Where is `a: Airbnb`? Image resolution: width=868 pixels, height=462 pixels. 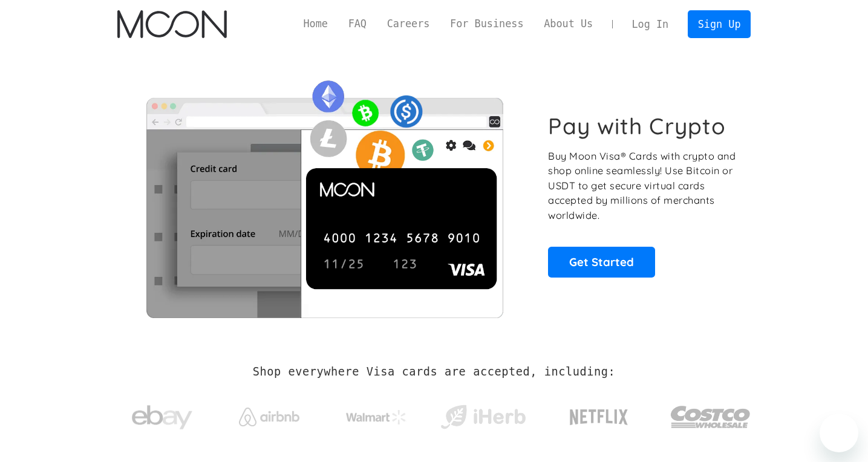 a: Airbnb is located at coordinates (269, 414).